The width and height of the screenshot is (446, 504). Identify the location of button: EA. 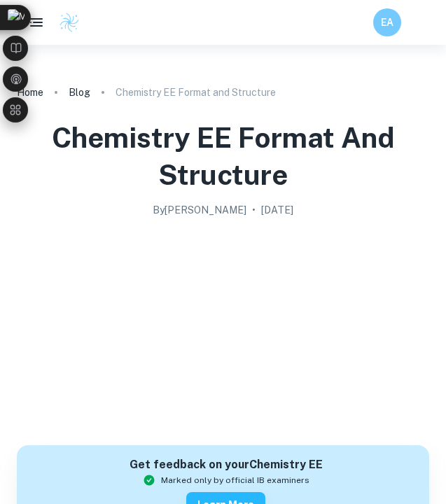
(388, 23).